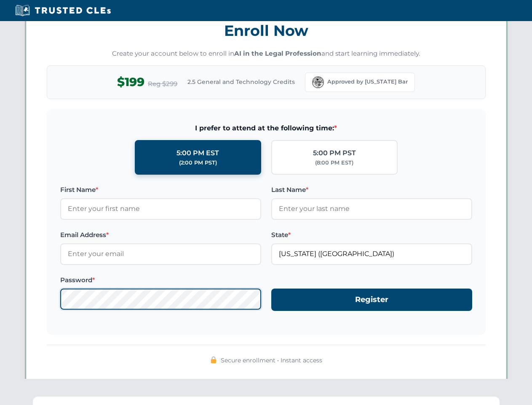  What do you see at coordinates (161, 280) in the screenshot?
I see `label: Password` at bounding box center [161, 280].